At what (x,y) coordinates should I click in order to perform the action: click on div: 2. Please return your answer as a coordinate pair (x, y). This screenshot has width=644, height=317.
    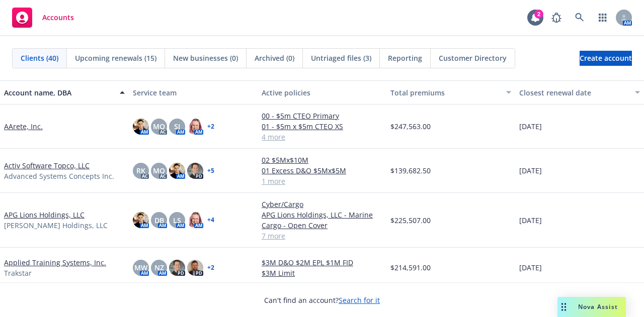
    Looking at the image, I should click on (538, 14).